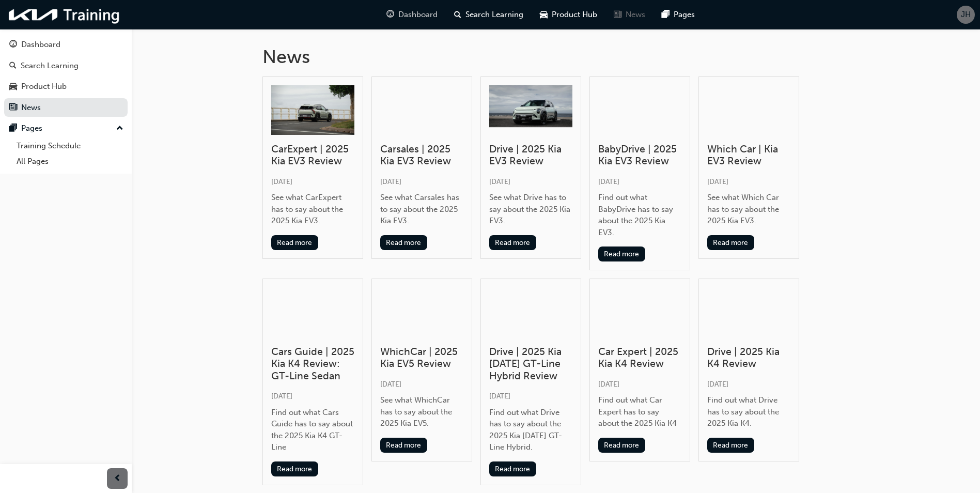 The height and width of the screenshot is (493, 980). What do you see at coordinates (44, 87) in the screenshot?
I see `div: Product Hub` at bounding box center [44, 87].